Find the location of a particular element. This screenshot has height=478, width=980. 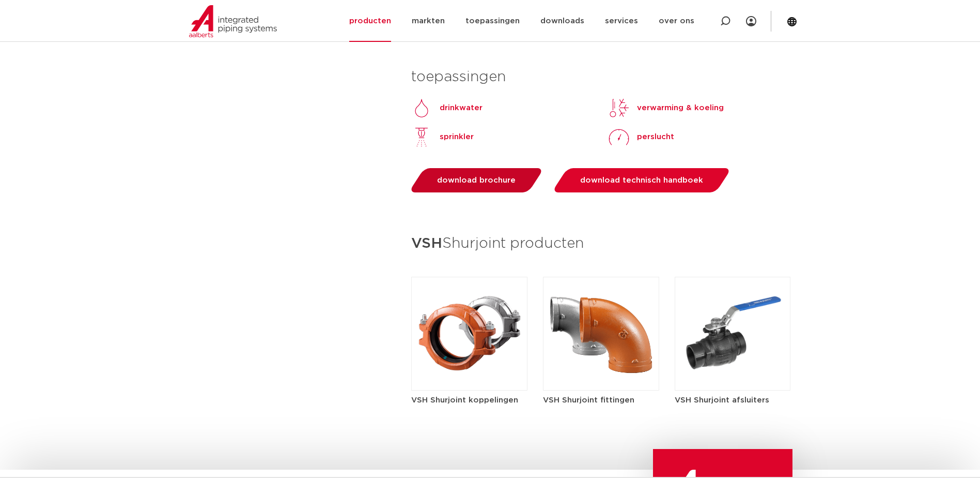

p: sprinkler is located at coordinates (457, 137).